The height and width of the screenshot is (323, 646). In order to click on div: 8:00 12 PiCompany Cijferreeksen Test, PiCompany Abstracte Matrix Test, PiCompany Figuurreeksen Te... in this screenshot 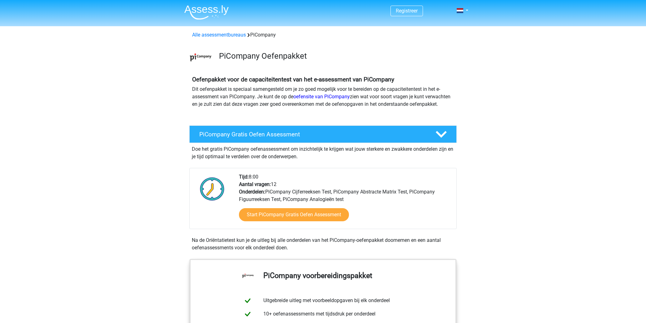, I will do `click(345, 201)`.